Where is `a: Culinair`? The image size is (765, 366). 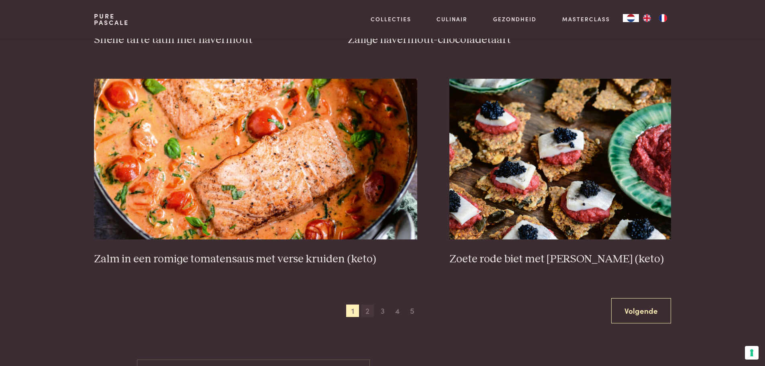 a: Culinair is located at coordinates (452, 19).